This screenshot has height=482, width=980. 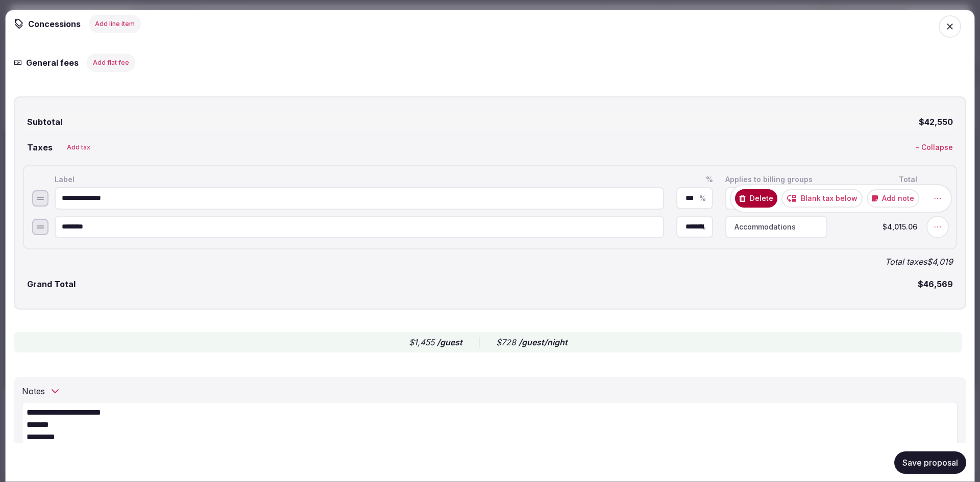 I want to click on h3: Concessions, so click(x=57, y=24).